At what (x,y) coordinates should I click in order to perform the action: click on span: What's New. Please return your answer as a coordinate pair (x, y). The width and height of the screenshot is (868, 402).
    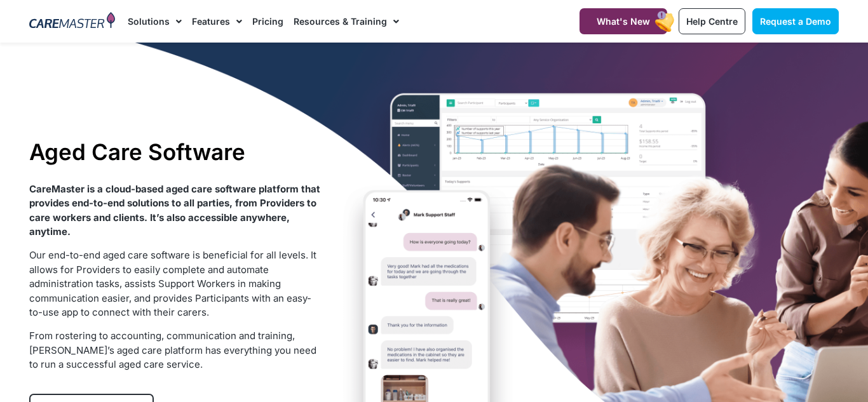
    Looking at the image, I should click on (624, 21).